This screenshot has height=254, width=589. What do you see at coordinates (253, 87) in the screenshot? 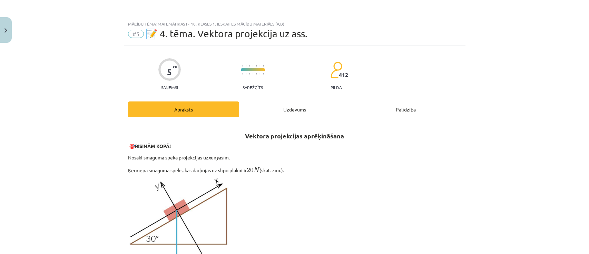
I see `p: Sarežģīts` at bounding box center [253, 87].